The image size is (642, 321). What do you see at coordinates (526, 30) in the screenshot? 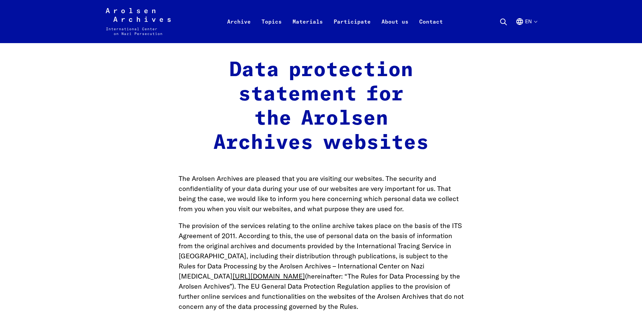
I see `button: English, language selection` at bounding box center [526, 30].